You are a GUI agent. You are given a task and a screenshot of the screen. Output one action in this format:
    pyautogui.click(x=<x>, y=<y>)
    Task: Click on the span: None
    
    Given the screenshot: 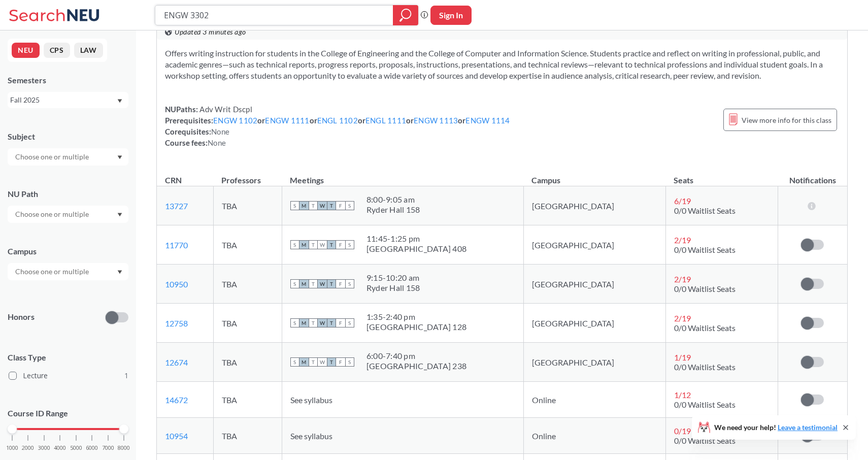 What is the action you would take?
    pyautogui.click(x=221, y=132)
    